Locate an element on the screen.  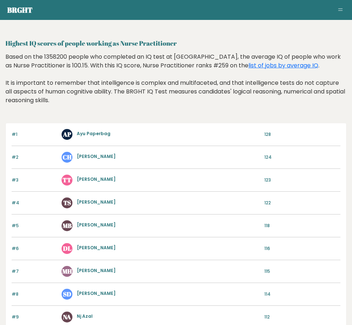
p: #4 is located at coordinates (34, 203).